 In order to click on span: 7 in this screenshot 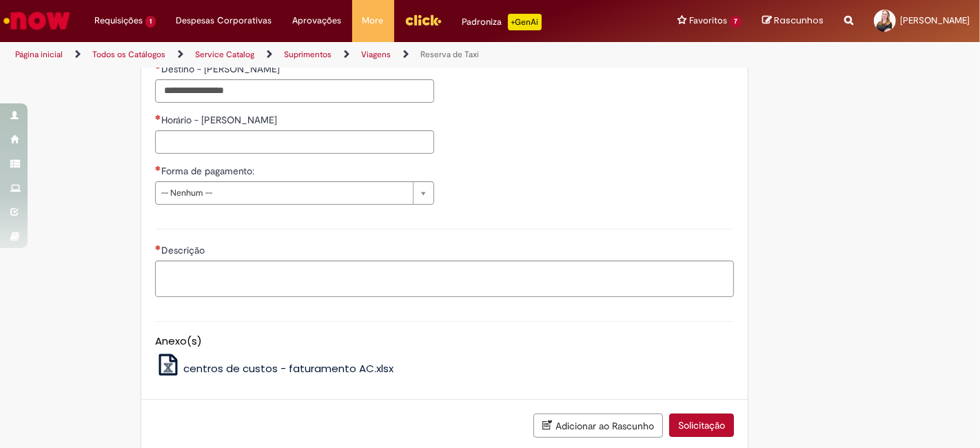, I will do `click(736, 21)`.